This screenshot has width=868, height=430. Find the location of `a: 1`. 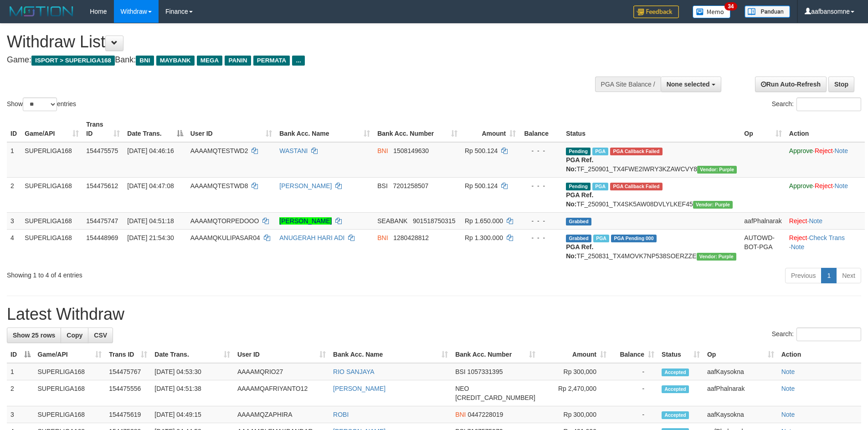

a: 1 is located at coordinates (829, 276).